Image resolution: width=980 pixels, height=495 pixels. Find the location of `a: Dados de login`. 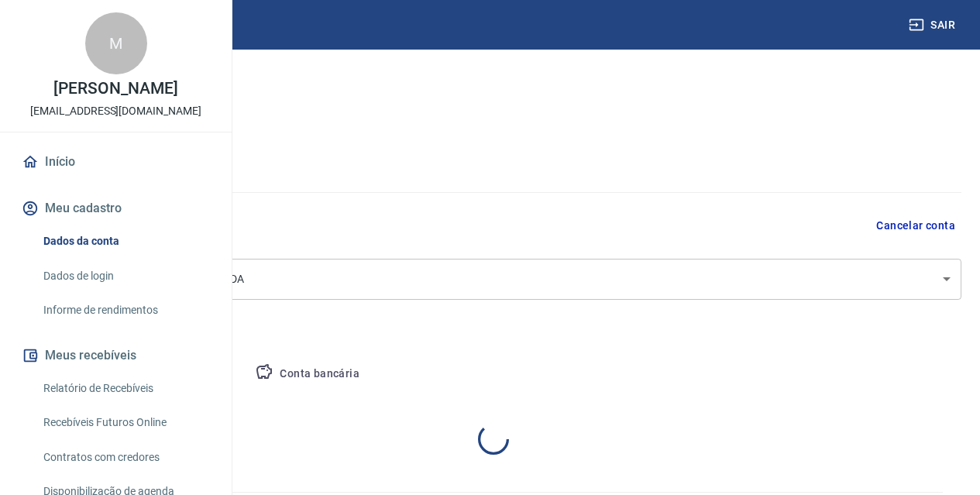

a: Dados de login is located at coordinates (125, 276).